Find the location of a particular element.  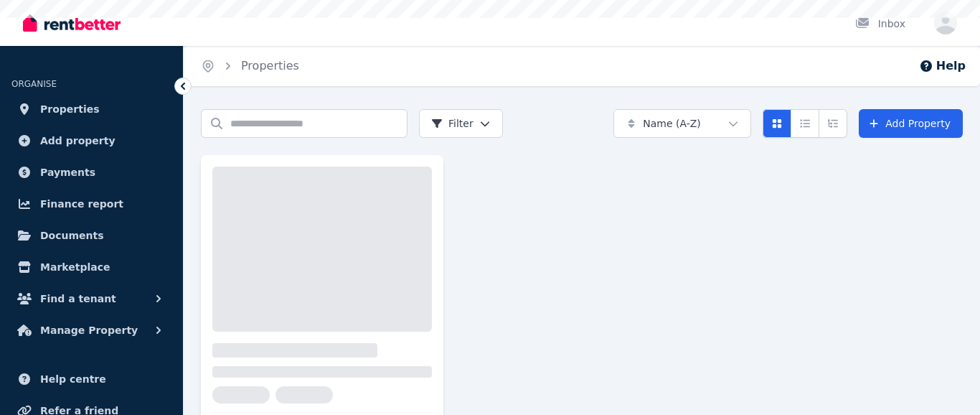

span: Find a tenant is located at coordinates (78, 299).